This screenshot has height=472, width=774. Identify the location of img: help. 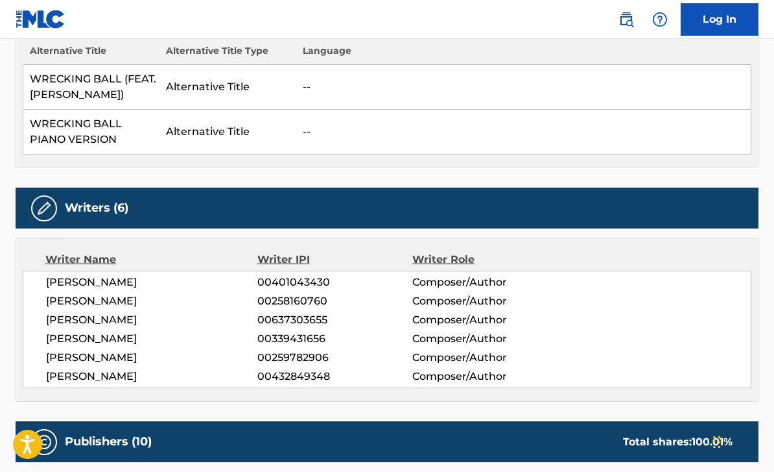
(660, 19).